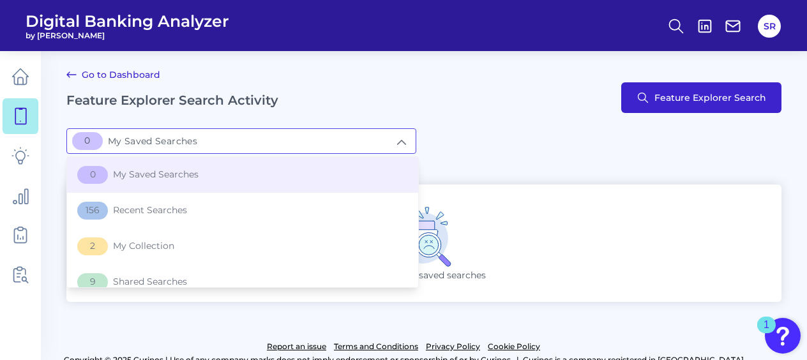 The width and height of the screenshot is (807, 360). Describe the element at coordinates (172, 100) in the screenshot. I see `h2: Feature Explorer Search Activity` at that location.